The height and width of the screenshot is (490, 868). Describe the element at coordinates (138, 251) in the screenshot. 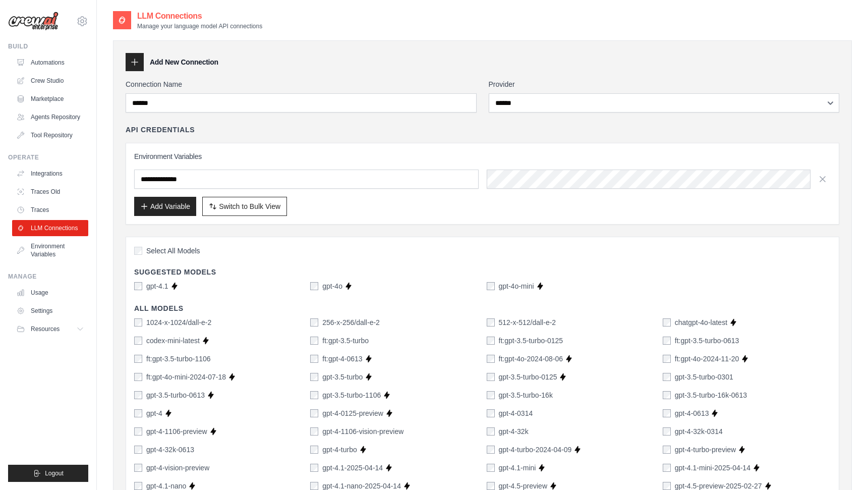

I see `input: Select All Models` at that location.